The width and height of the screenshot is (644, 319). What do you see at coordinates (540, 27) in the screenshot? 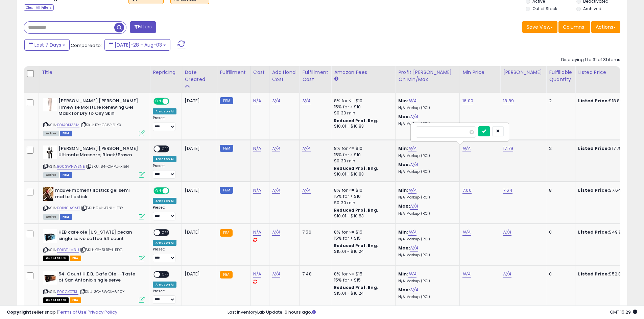
I see `button: Save View` at bounding box center [540, 27].